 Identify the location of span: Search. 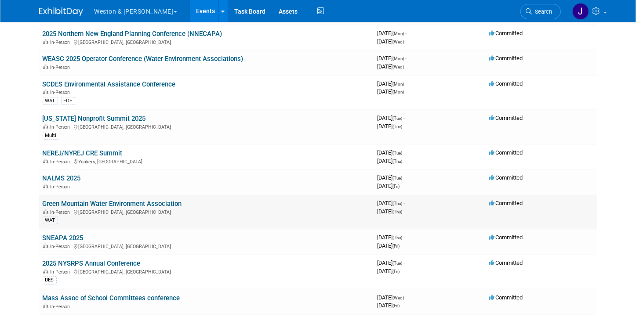
(543, 11).